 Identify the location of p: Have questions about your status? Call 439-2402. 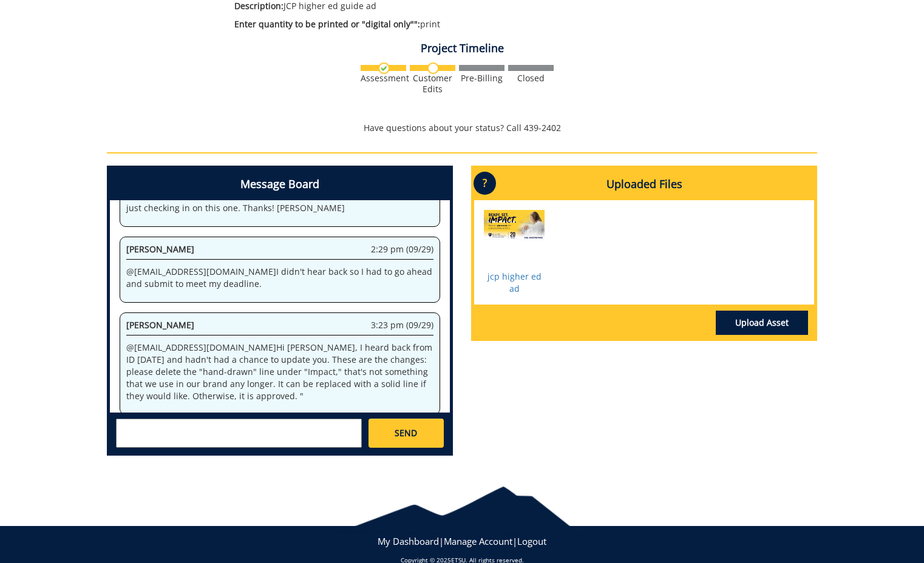
(462, 128).